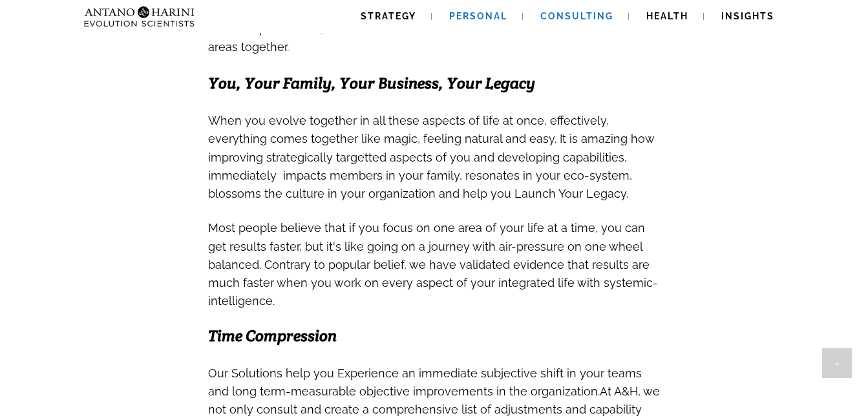 This screenshot has width=868, height=420. I want to click on span: Consulting, so click(577, 16).